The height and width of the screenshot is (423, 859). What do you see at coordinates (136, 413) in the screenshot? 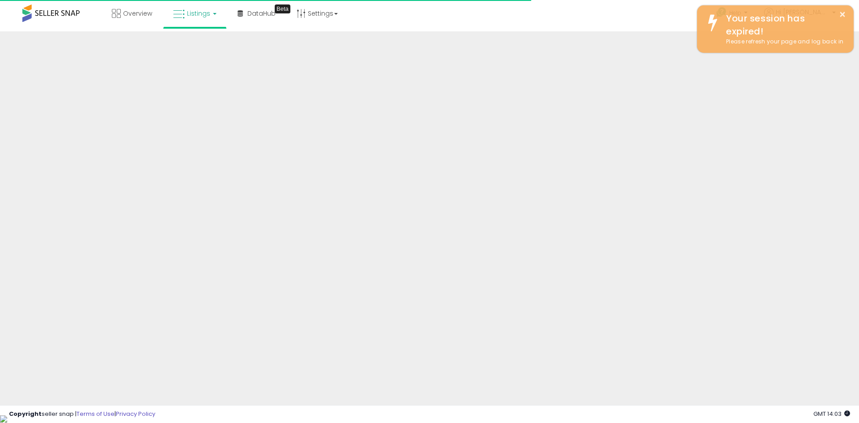
I see `a: Privacy Policy` at bounding box center [136, 413].